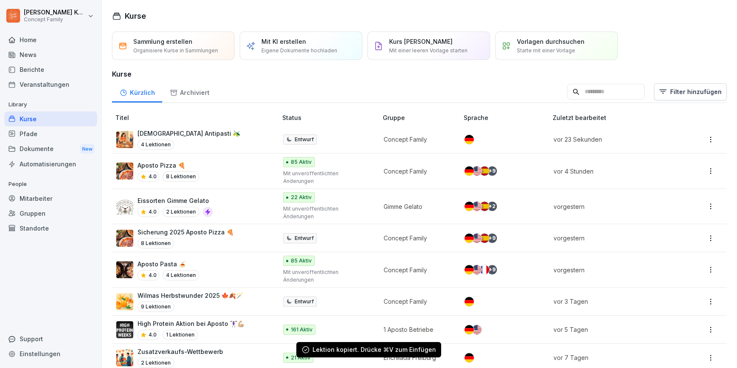 The width and height of the screenshot is (737, 368). What do you see at coordinates (51, 69) in the screenshot?
I see `a: Berichte` at bounding box center [51, 69].